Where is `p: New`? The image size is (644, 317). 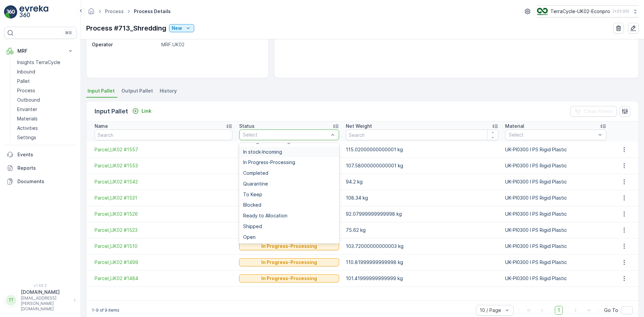
p: New is located at coordinates (177, 28).